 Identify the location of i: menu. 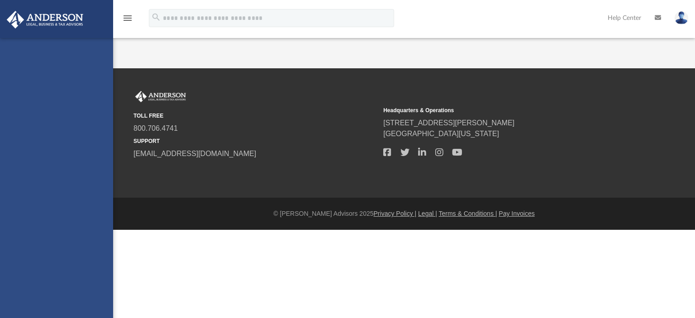
(128, 18).